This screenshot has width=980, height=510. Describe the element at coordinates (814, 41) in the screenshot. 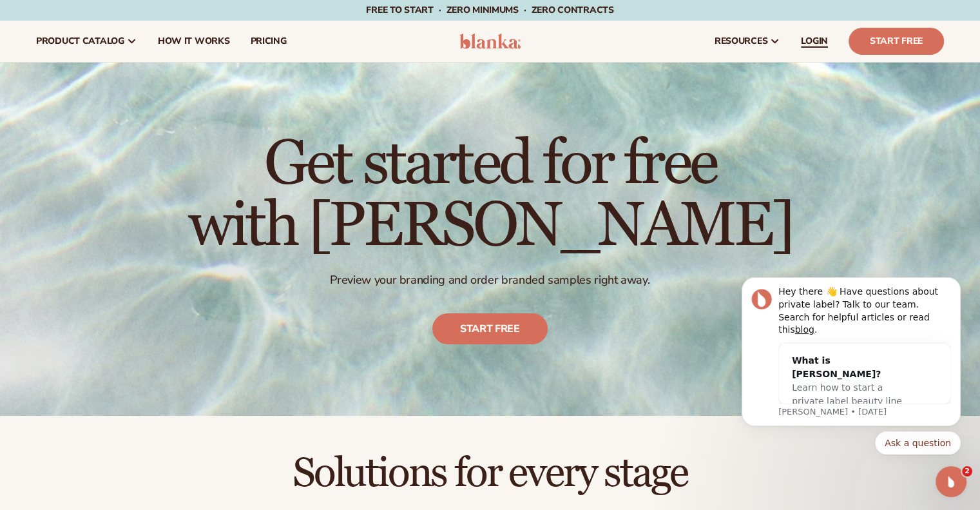

I see `span: LOGIN` at that location.